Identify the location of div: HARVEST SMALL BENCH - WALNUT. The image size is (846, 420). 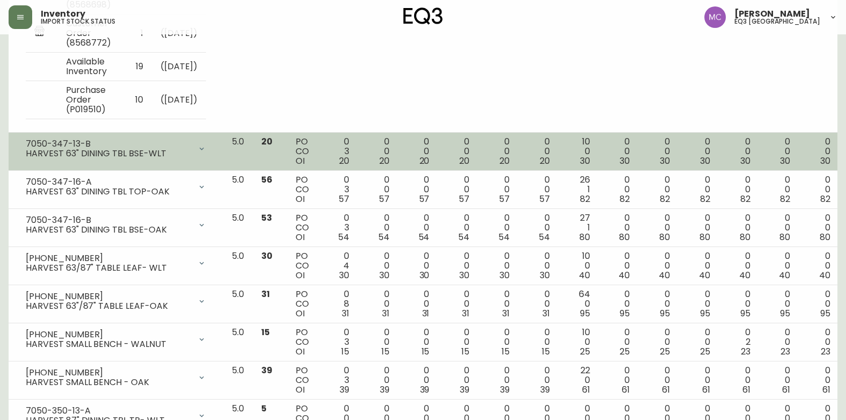
(108, 344).